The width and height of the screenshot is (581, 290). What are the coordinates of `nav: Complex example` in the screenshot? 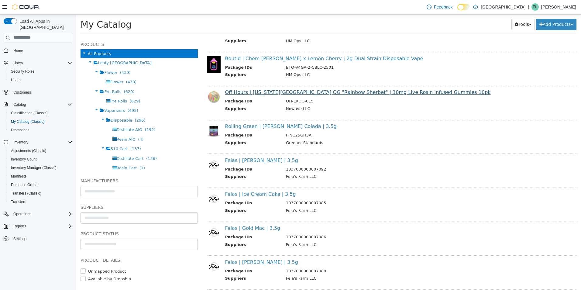 It's located at (38, 151).